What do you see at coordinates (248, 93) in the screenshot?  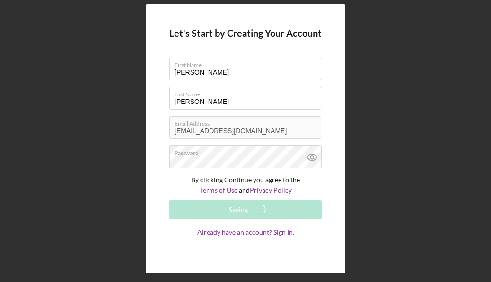 I see `label: Last Name` at bounding box center [248, 93].